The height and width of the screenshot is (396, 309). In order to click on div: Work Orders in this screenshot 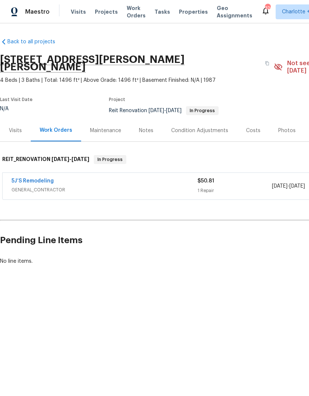, I will do `click(56, 130)`.